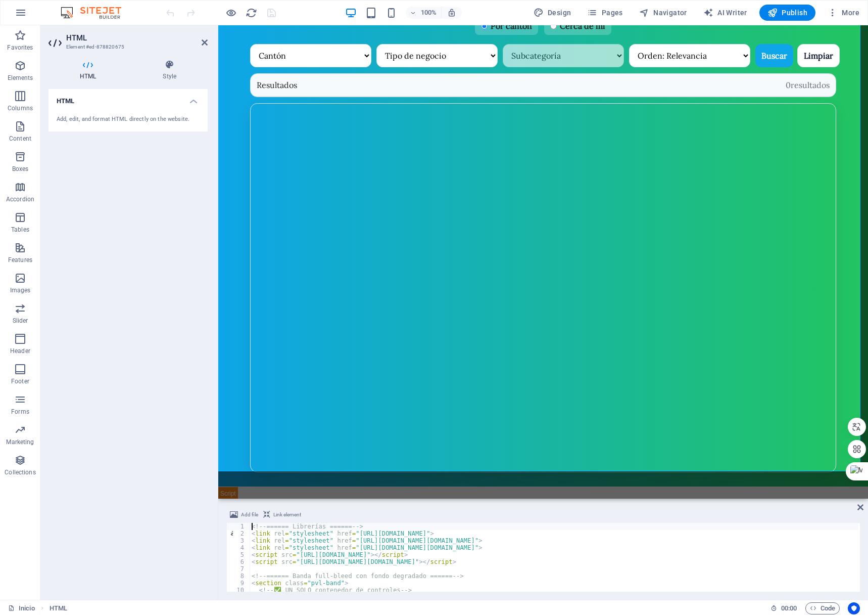 This screenshot has width=868, height=616. Describe the element at coordinates (20, 351) in the screenshot. I see `p: Header` at that location.